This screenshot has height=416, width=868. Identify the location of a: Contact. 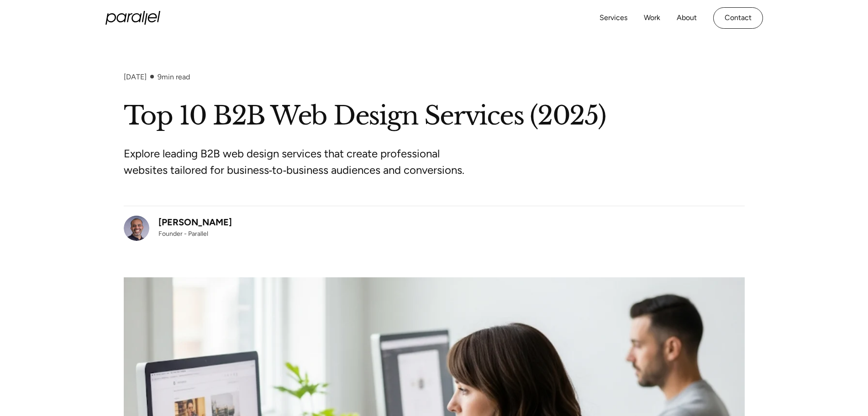
(738, 18).